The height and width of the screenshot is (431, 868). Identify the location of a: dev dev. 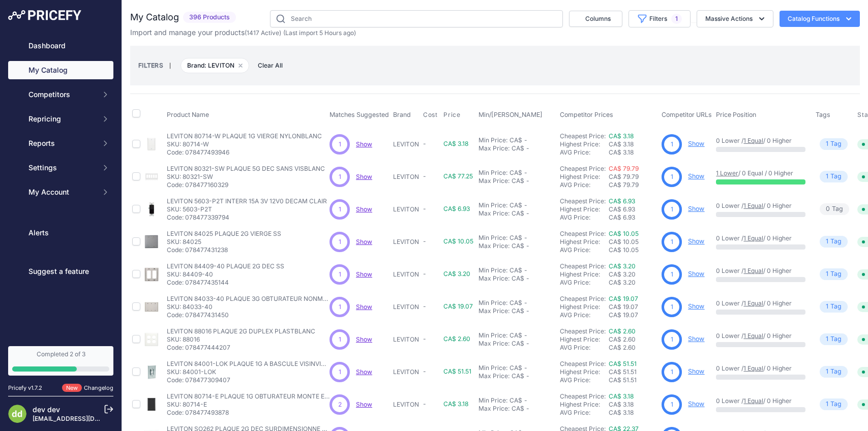
(47, 410).